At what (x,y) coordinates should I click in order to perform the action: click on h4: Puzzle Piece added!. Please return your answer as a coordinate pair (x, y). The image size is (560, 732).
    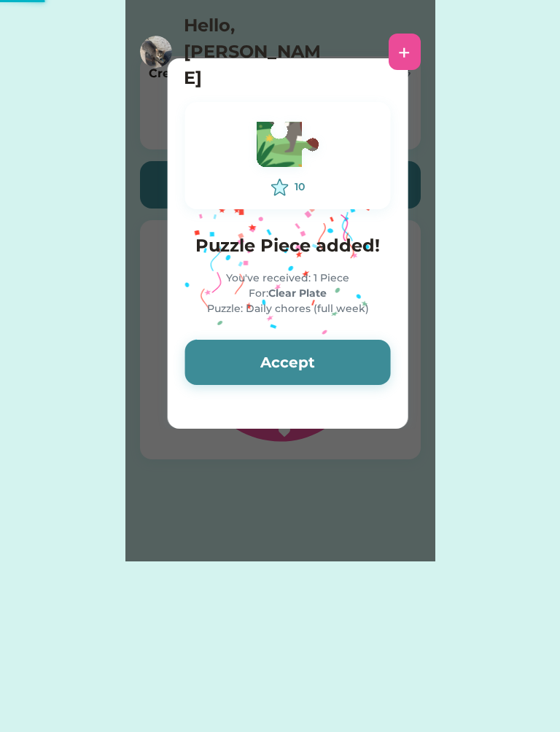
    Looking at the image, I should click on (288, 245).